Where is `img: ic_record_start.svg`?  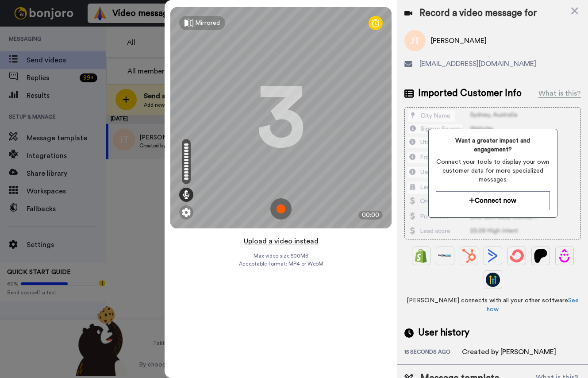
img: ic_record_start.svg is located at coordinates (281, 209).